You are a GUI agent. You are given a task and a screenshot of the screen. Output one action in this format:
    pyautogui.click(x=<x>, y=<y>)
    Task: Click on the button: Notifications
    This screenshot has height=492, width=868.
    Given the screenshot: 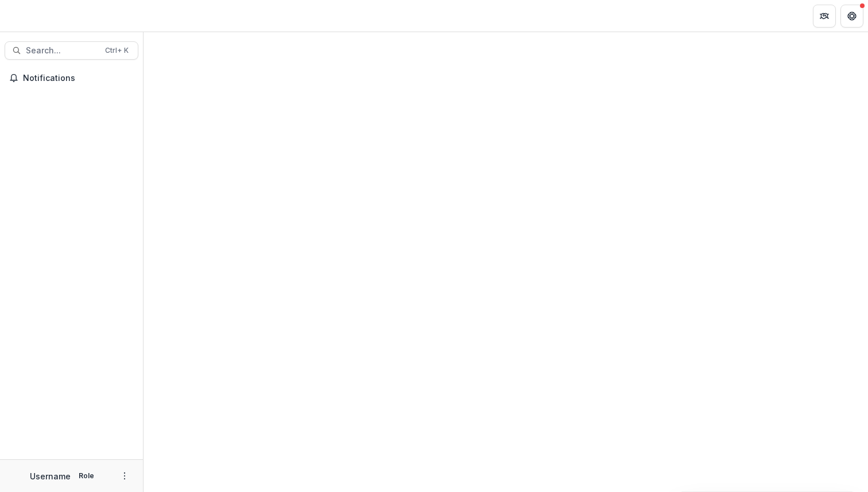 What is the action you would take?
    pyautogui.click(x=71, y=78)
    